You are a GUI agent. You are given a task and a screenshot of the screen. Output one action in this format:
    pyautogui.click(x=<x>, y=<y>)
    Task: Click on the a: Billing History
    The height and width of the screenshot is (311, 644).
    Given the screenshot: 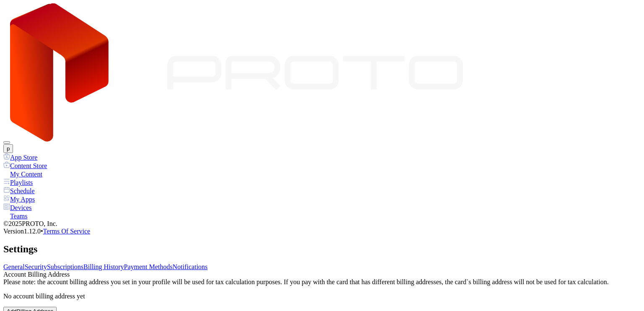 What is the action you would take?
    pyautogui.click(x=104, y=267)
    